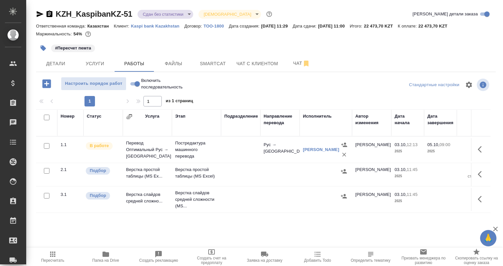 Image resolution: width=503 pixels, height=266 pixels. Describe the element at coordinates (371, 257) in the screenshot. I see `button: Определить тематику` at that location.